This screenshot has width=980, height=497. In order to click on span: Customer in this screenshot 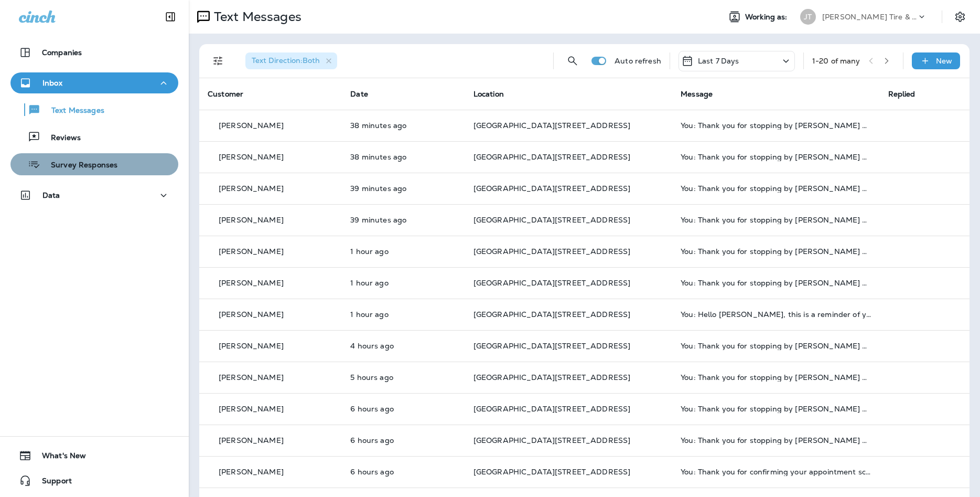, I will do `click(225, 94)`.